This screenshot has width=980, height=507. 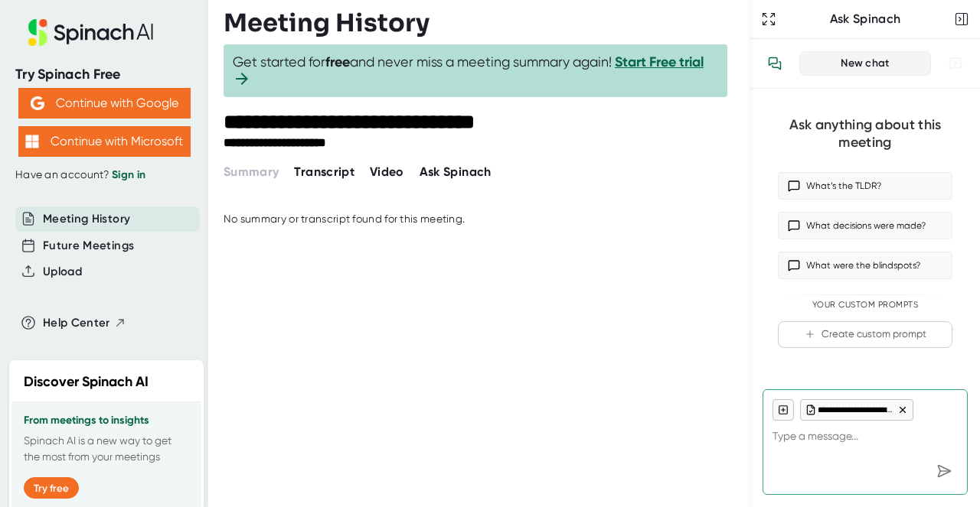 What do you see at coordinates (961, 19) in the screenshot?
I see `button: Close conversation sidebar` at bounding box center [961, 19].